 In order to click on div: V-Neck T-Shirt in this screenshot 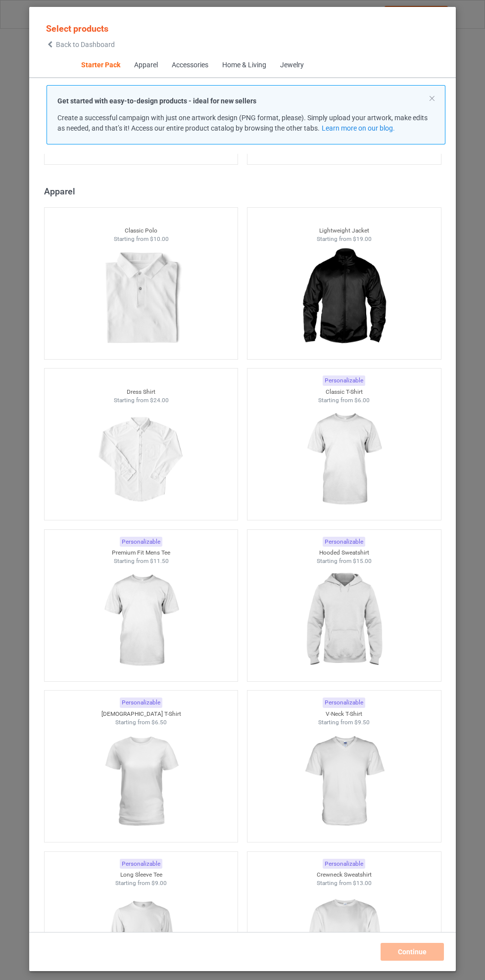, I will do `click(344, 714)`.